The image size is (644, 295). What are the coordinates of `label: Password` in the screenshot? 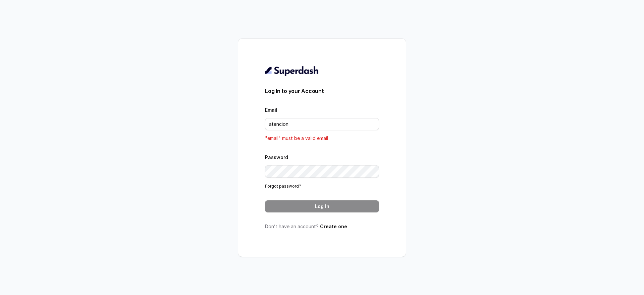 It's located at (276, 157).